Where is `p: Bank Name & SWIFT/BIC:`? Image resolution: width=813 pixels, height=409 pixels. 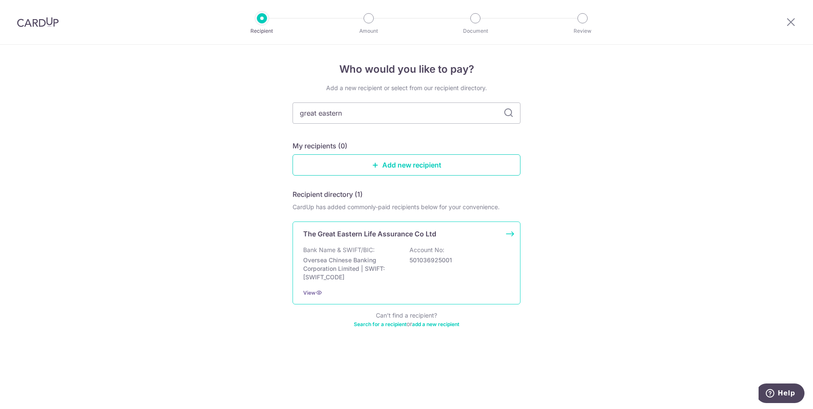 p: Bank Name & SWIFT/BIC: is located at coordinates (339, 250).